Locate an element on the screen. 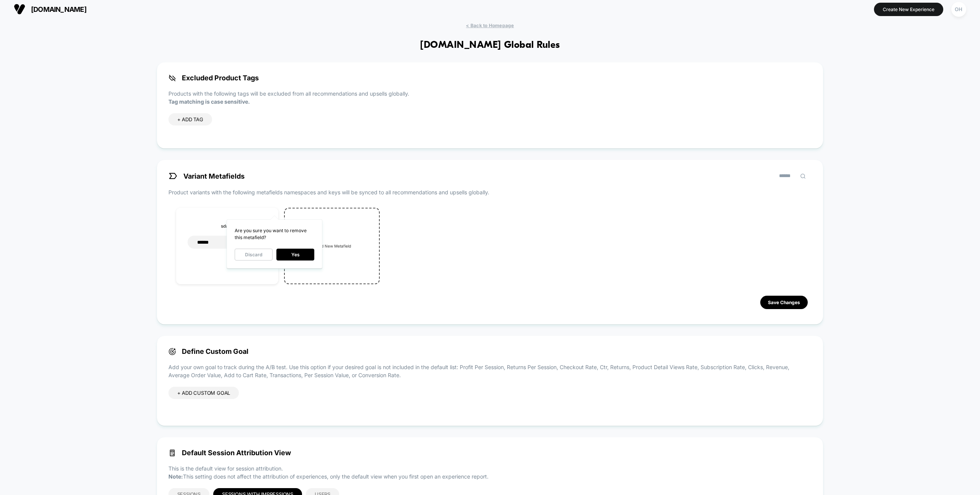 The image size is (980, 495). span: Excluded Product Tags is located at coordinates (490, 78).